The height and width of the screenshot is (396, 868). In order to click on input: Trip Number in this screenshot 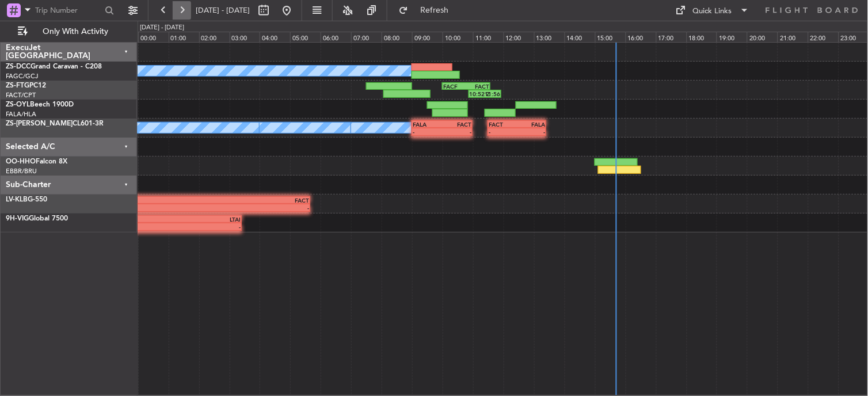, I will do `click(68, 10)`.